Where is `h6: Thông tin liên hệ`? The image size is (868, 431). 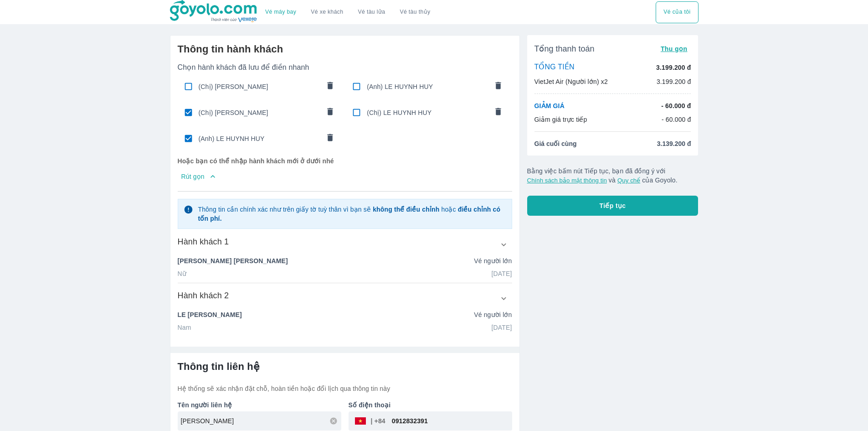 h6: Thông tin liên hệ is located at coordinates (345, 367).